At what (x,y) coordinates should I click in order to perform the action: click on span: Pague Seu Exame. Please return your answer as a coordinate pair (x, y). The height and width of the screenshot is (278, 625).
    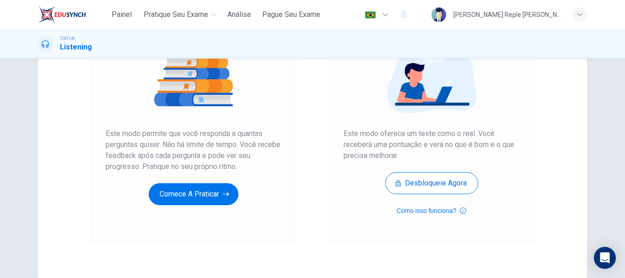
    Looking at the image, I should click on (291, 15).